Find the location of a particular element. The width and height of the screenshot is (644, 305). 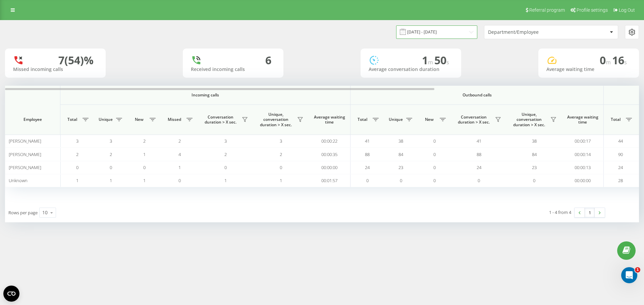

span: Employee is located at coordinates (32, 119).